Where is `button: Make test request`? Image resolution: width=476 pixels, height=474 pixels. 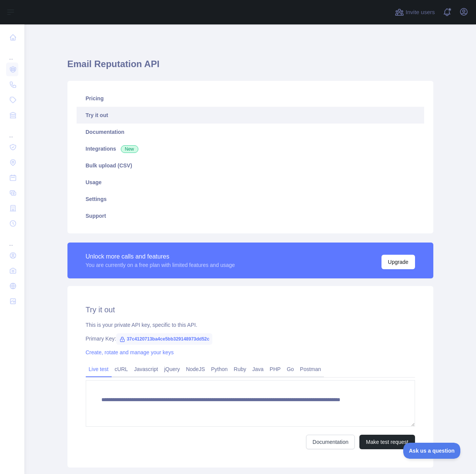 button: Make test request is located at coordinates (387, 442).